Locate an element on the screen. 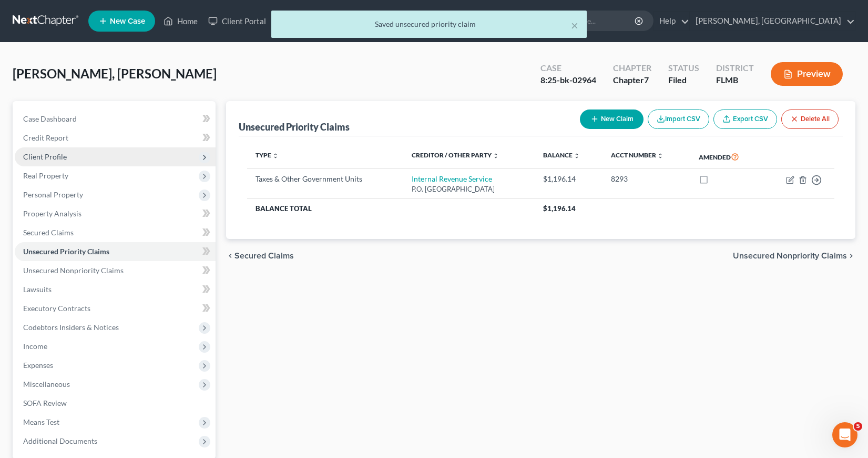 The height and width of the screenshot is (458, 868). span: Additional Documents is located at coordinates (60, 440).